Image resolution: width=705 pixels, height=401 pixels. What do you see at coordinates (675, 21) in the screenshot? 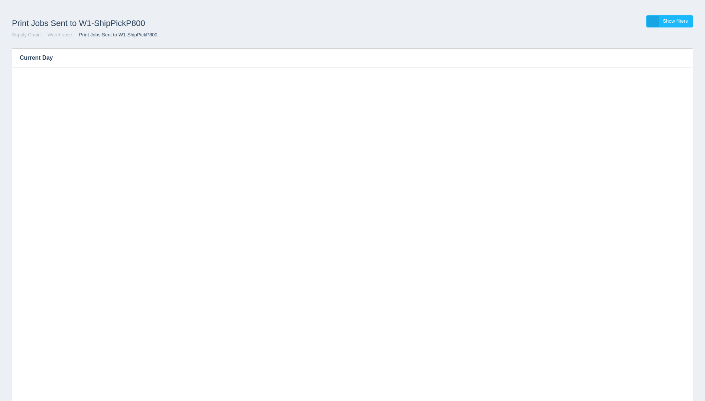
I see `span: Show filters` at bounding box center [675, 21].